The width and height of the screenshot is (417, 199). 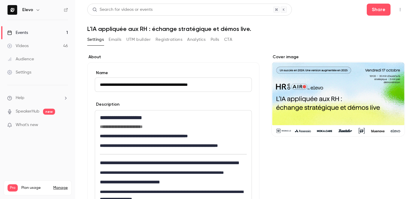 What do you see at coordinates (378, 10) in the screenshot?
I see `button: Share` at bounding box center [378, 10].